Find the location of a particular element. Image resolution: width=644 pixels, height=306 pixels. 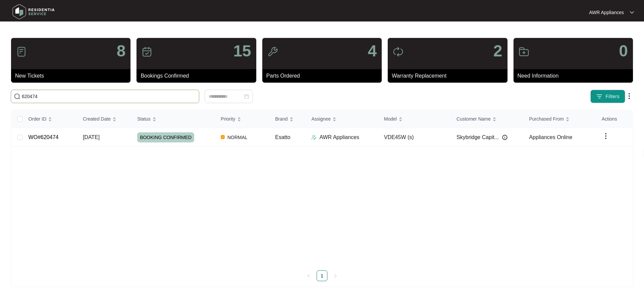

p: Parts Ordered is located at coordinates (324, 76).